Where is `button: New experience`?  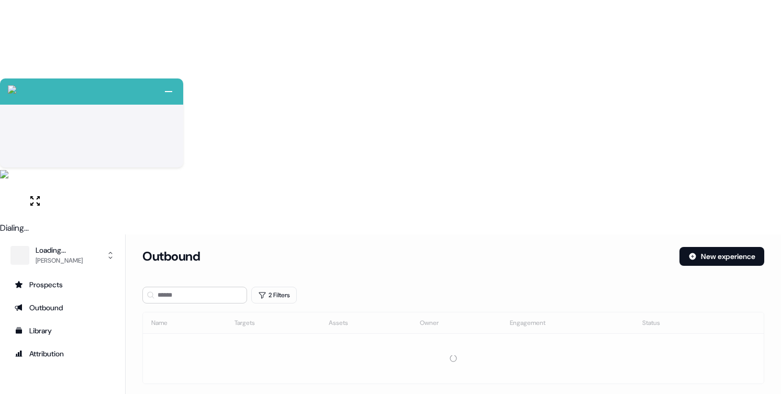
button: New experience is located at coordinates (722, 257).